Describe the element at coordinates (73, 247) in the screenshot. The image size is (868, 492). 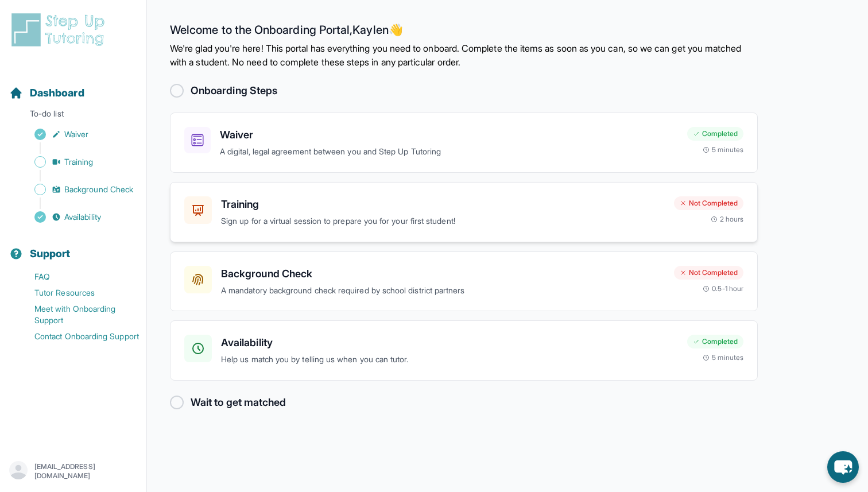
I see `button: Support` at that location.